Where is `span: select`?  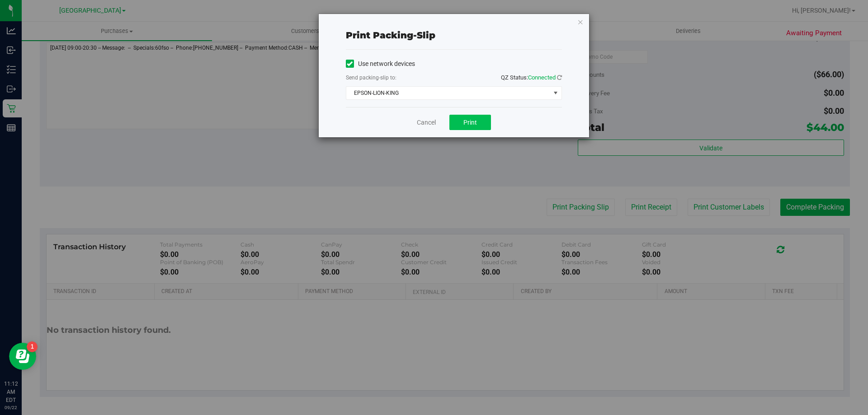
span: select is located at coordinates (555, 93).